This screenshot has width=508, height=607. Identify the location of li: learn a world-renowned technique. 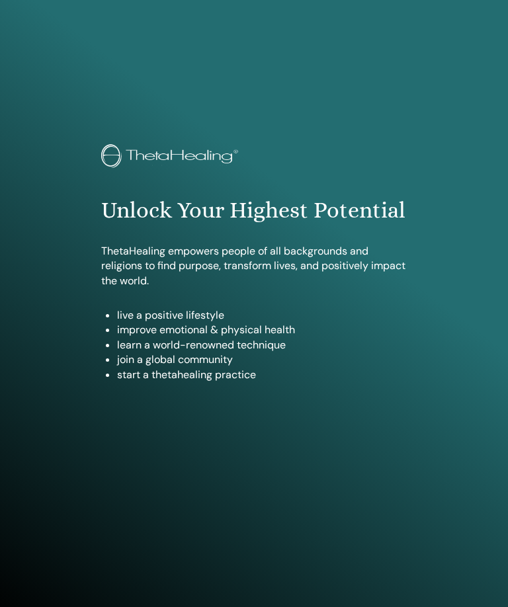
(262, 345).